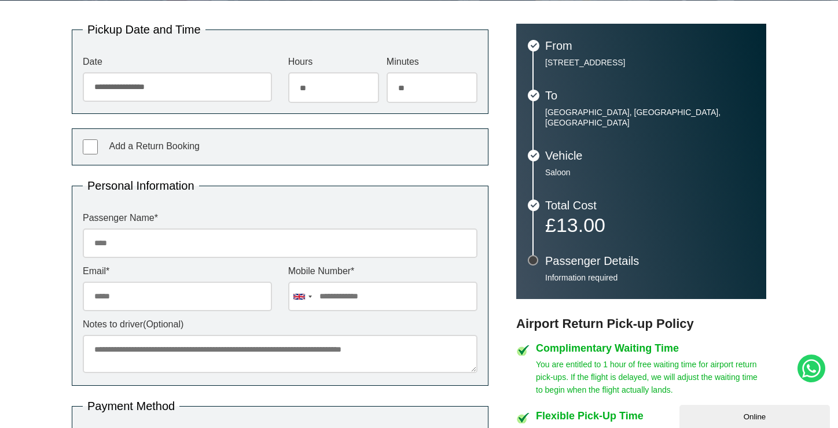 This screenshot has width=838, height=428. What do you see at coordinates (154, 146) in the screenshot?
I see `span: Add a Return Booking` at bounding box center [154, 146].